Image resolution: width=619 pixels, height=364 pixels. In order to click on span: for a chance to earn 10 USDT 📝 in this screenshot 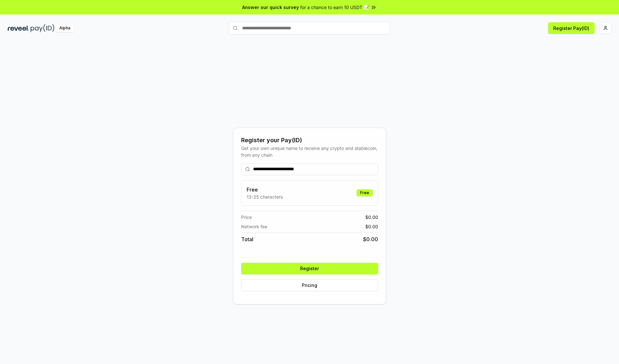, I will do `click(335, 7)`.